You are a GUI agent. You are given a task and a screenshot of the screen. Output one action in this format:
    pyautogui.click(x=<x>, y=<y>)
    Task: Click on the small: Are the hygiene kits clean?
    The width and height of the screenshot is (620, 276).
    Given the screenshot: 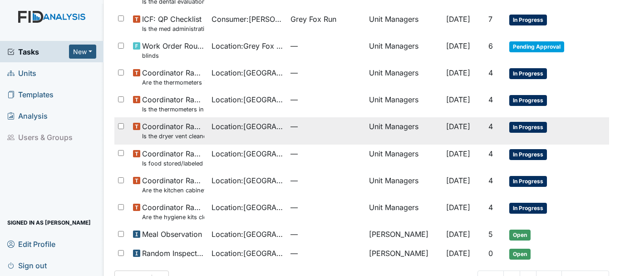 What is the action you would take?
    pyautogui.click(x=173, y=217)
    